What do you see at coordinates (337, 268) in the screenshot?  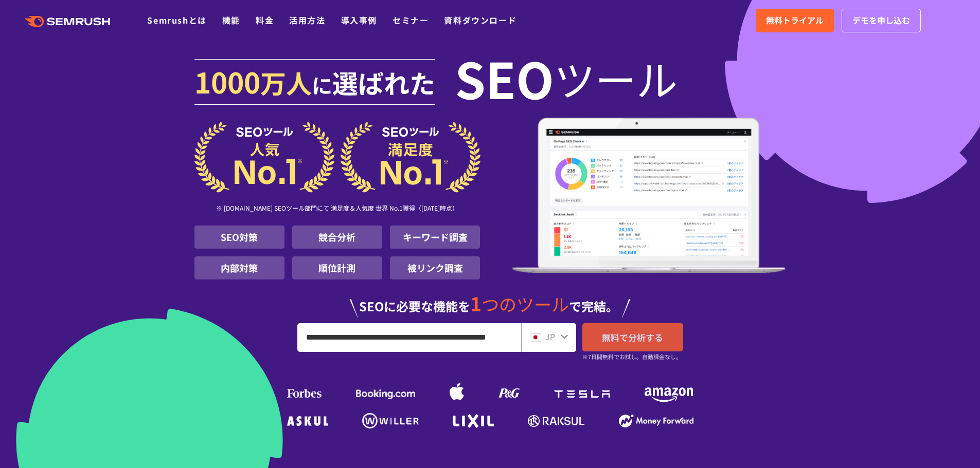 I see `li: 順位計測` at bounding box center [337, 268].